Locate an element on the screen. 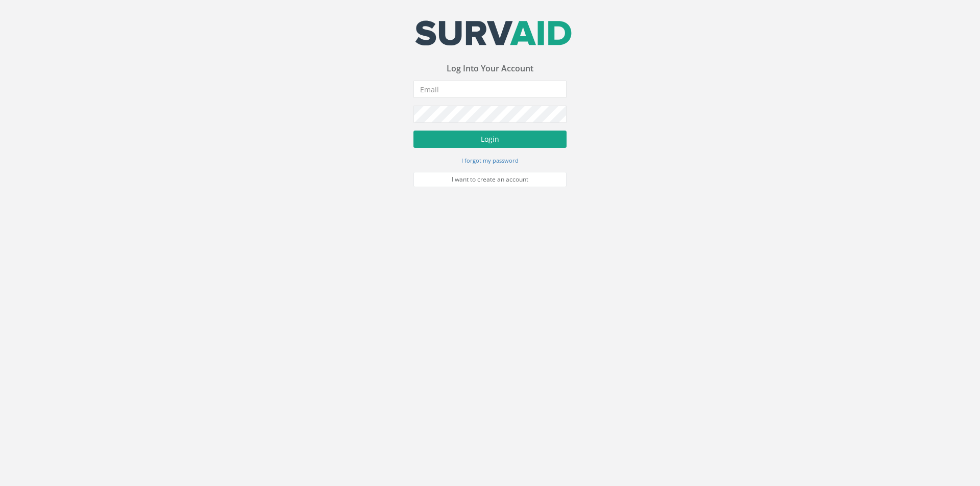 The image size is (980, 486). button: Login is located at coordinates (490, 139).